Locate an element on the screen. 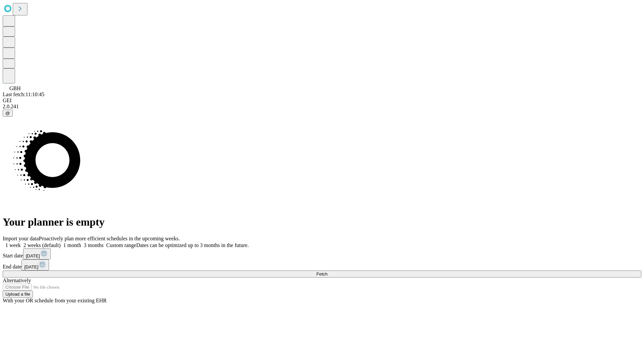 Image resolution: width=644 pixels, height=362 pixels. span: Custom range is located at coordinates (121, 245).